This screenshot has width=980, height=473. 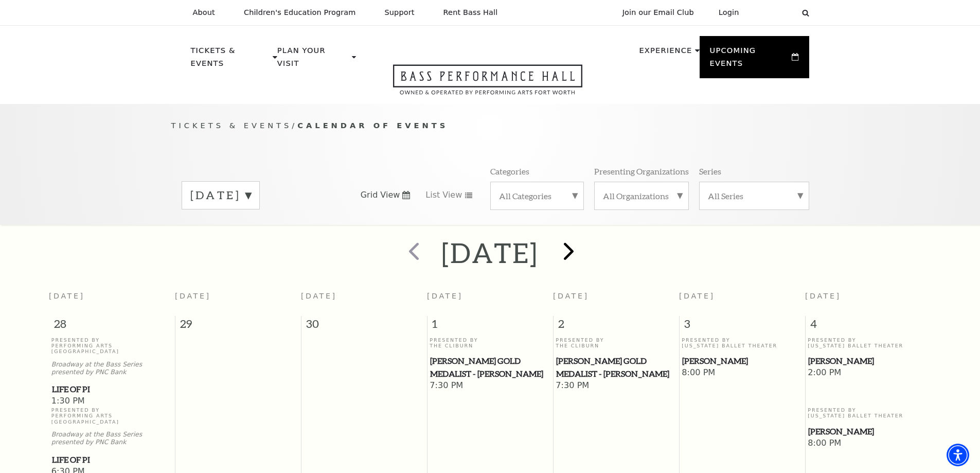 What do you see at coordinates (471, 12) in the screenshot?
I see `p: Rent Bass Hall` at bounding box center [471, 12].